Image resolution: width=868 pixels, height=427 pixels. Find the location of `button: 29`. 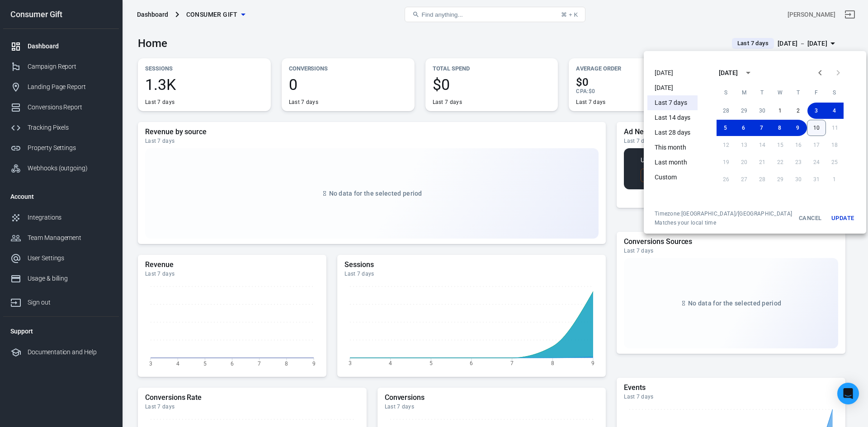

button: 29 is located at coordinates (744, 111).